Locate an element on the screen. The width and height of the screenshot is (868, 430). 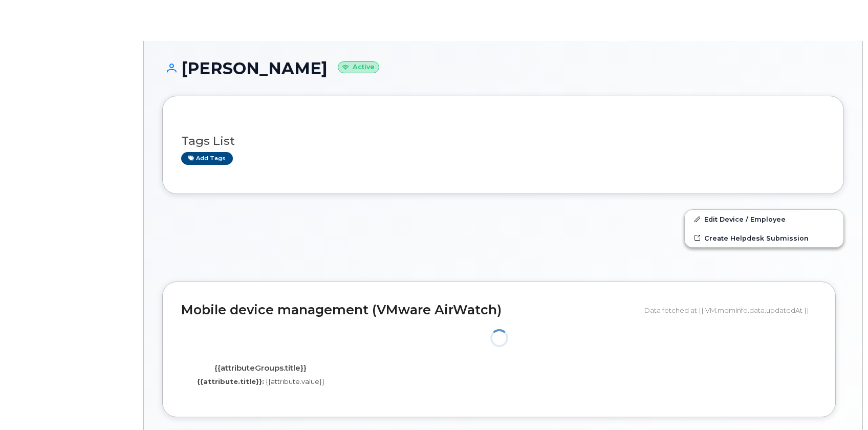
h4: {{attributeGroups.title}} is located at coordinates (260, 368).